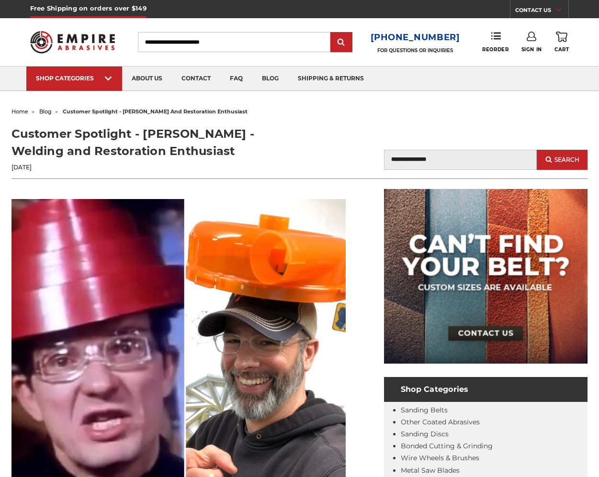 This screenshot has width=599, height=477. Describe the element at coordinates (485, 390) in the screenshot. I see `h4: Shop Categories` at that location.